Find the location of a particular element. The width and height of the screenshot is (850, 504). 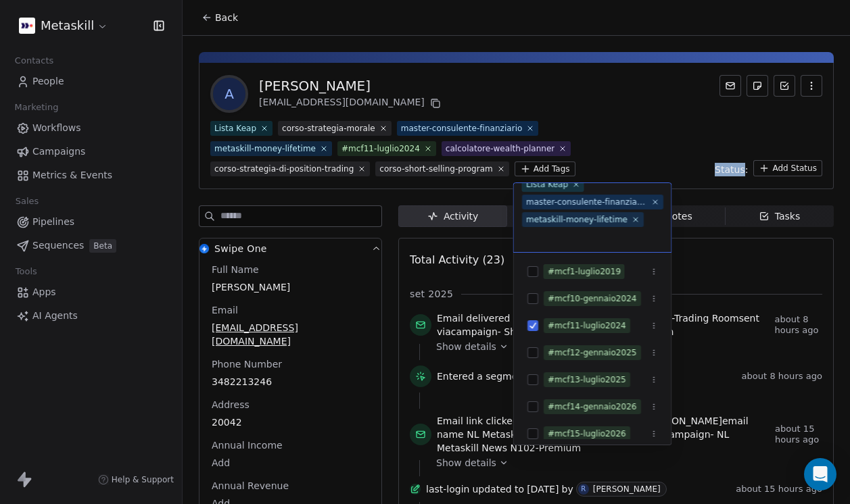

div: #mcf10-gennaio2024 is located at coordinates (592, 299).